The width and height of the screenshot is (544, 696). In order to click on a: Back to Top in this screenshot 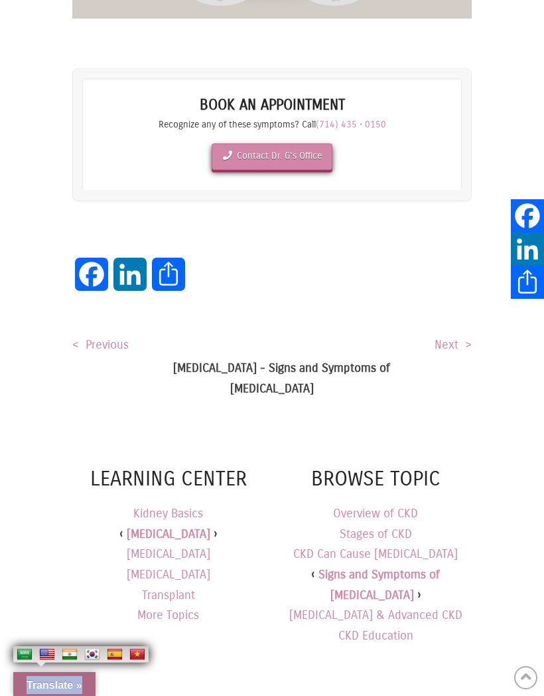, I will do `click(526, 677)`.